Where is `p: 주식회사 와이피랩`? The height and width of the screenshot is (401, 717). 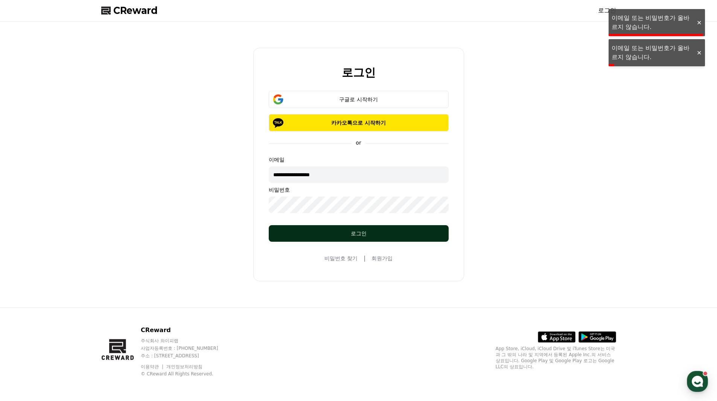 p: 주식회사 와이피랩 is located at coordinates (187, 341).